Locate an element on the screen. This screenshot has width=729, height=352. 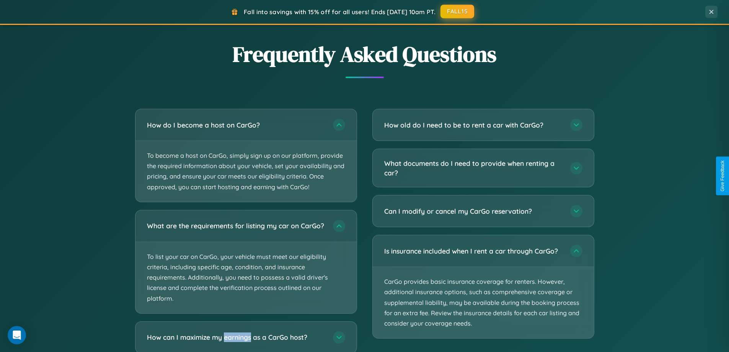
h3: How old do I need to be to rent a car with CarGo? is located at coordinates (473, 125).